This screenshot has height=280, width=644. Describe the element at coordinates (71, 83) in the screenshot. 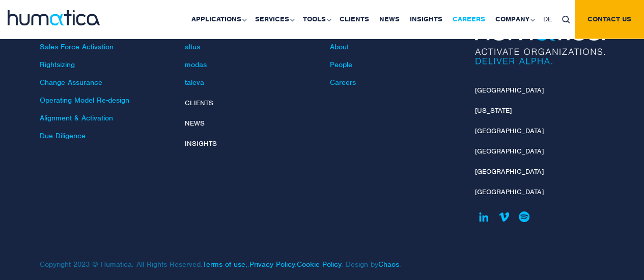

I see `a: Change Assurance` at that location.